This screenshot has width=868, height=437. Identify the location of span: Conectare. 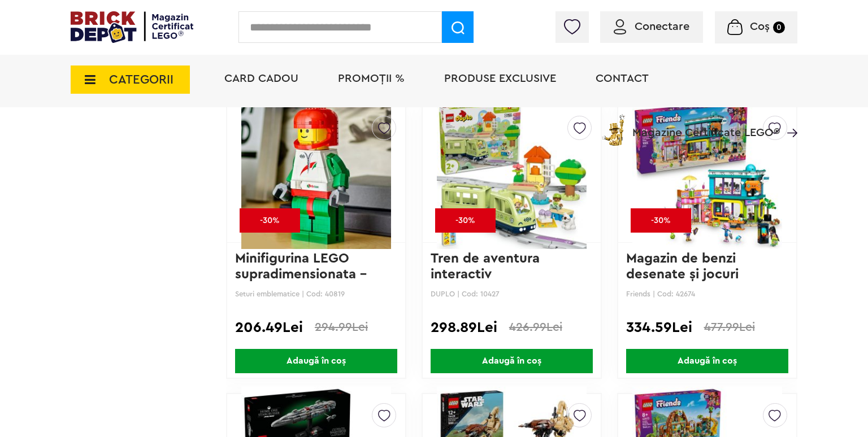
(662, 27).